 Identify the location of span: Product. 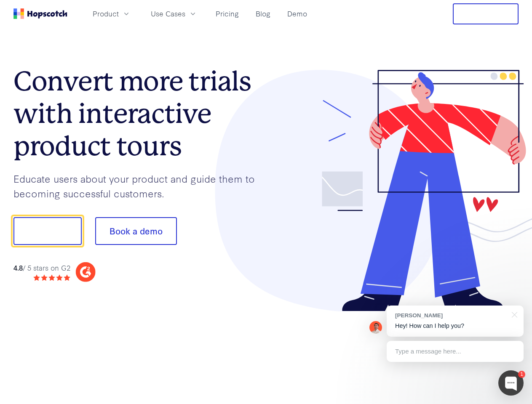
(106, 14).